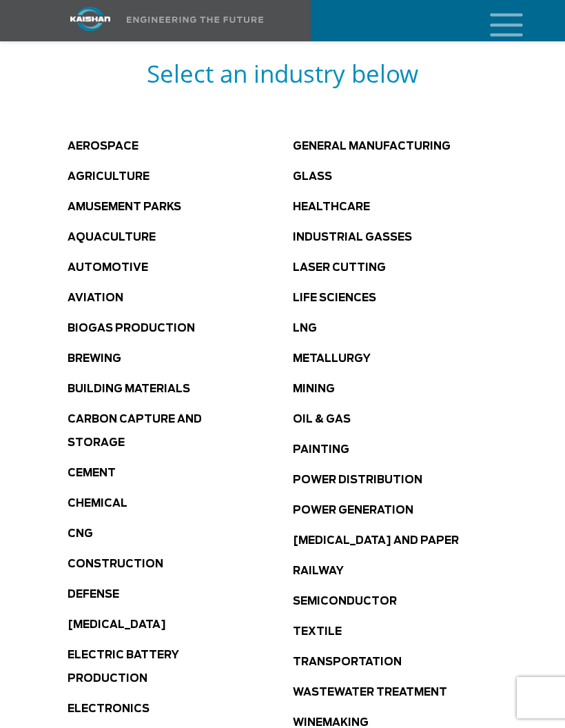 The width and height of the screenshot is (565, 728). Describe the element at coordinates (317, 631) in the screenshot. I see `a: Textile` at that location.